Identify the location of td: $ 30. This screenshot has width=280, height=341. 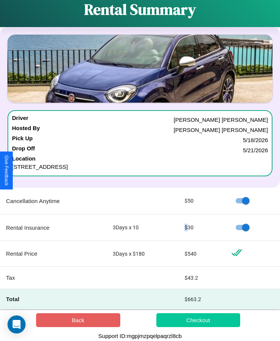
(202, 228).